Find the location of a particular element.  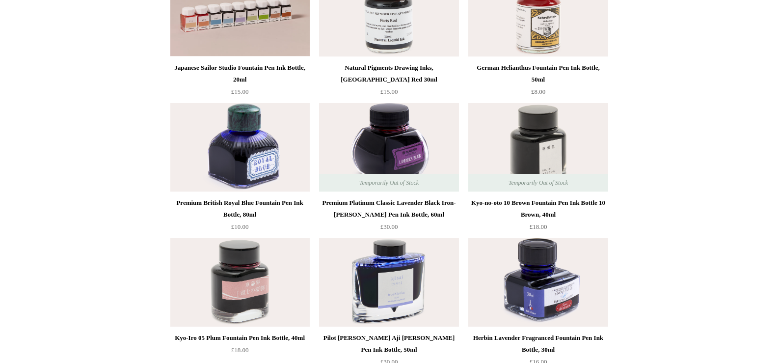

img: Kyo-no-oto 10 Brown Fountain Pen Ink Bottle 10 Brown, 40ml is located at coordinates (538, 147).